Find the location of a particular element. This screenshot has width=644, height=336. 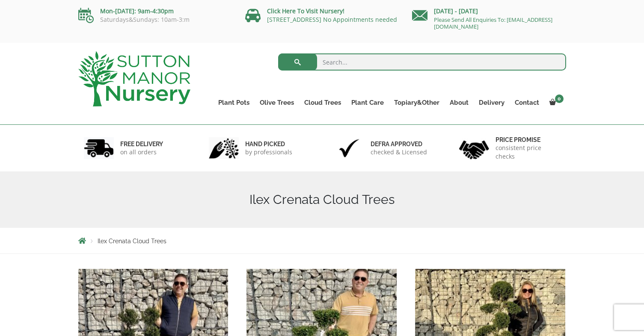

p: on all orders is located at coordinates (141, 152).